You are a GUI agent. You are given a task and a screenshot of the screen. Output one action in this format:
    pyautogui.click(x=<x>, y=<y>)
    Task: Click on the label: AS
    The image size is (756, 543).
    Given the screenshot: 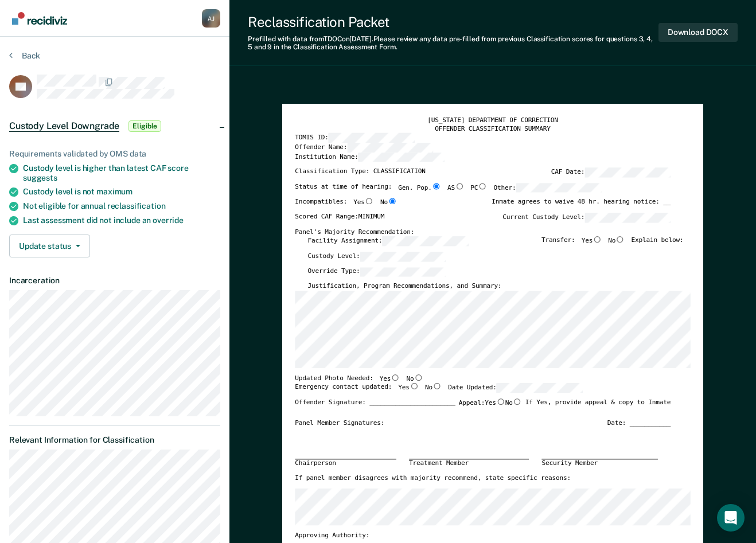 What is the action you would take?
    pyautogui.click(x=455, y=188)
    